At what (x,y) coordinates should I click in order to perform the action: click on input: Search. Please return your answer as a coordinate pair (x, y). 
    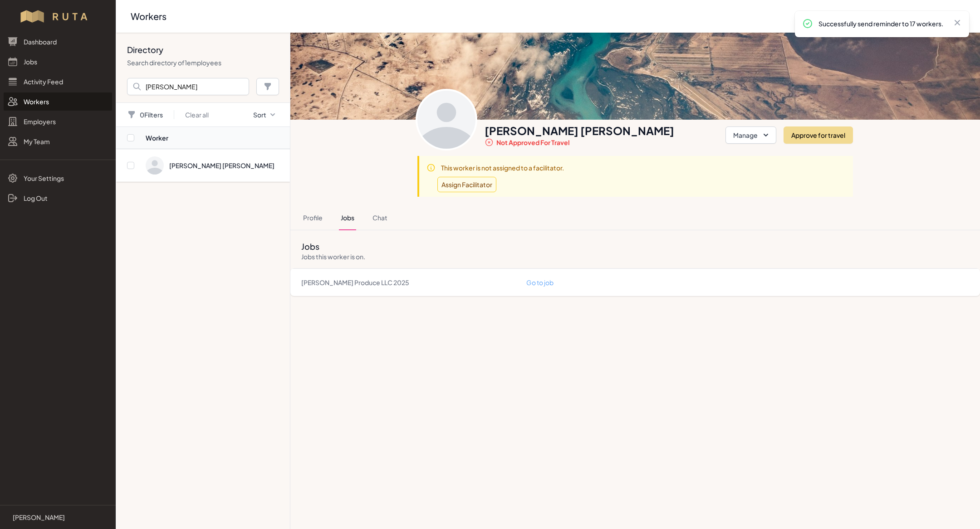
    Looking at the image, I should click on (188, 86).